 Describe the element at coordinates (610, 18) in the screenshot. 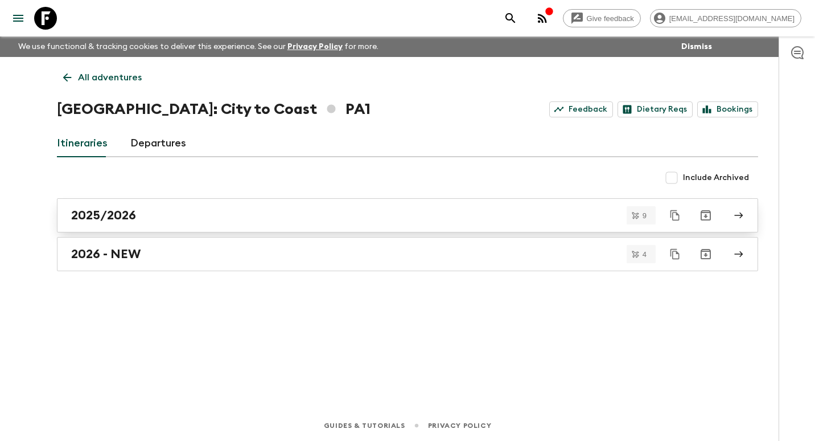

I see `span: Give feedback` at that location.